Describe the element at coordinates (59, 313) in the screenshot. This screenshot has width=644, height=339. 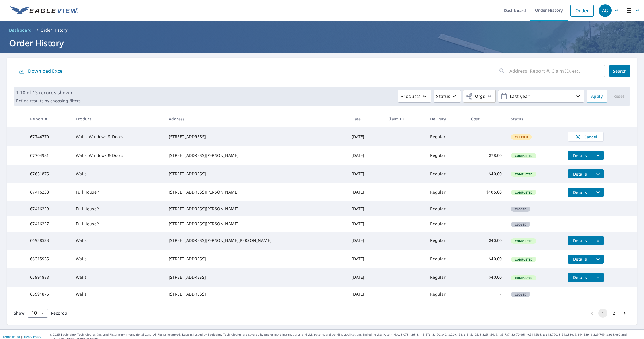
I see `span: Records` at that location.